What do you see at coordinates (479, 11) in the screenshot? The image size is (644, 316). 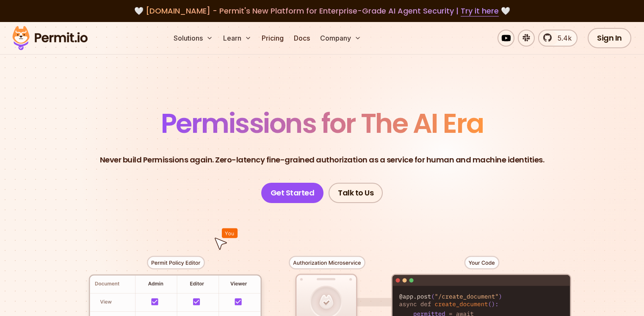 I see `a: Try it here` at bounding box center [479, 11].